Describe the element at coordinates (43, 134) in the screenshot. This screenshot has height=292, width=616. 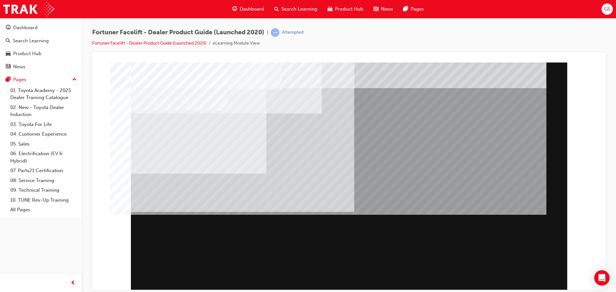
I see `a: 04. Customer Experience` at that location.